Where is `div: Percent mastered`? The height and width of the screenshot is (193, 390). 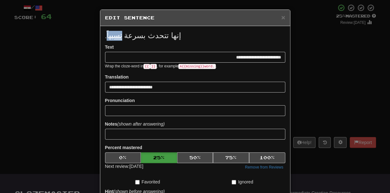
div: Percent mastered is located at coordinates (195, 158).